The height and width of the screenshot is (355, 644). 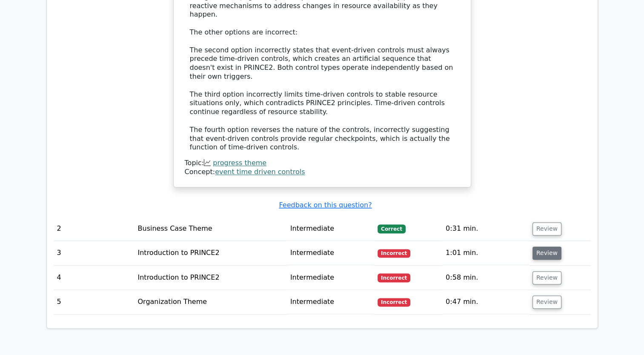 I want to click on td: 4, so click(x=94, y=278).